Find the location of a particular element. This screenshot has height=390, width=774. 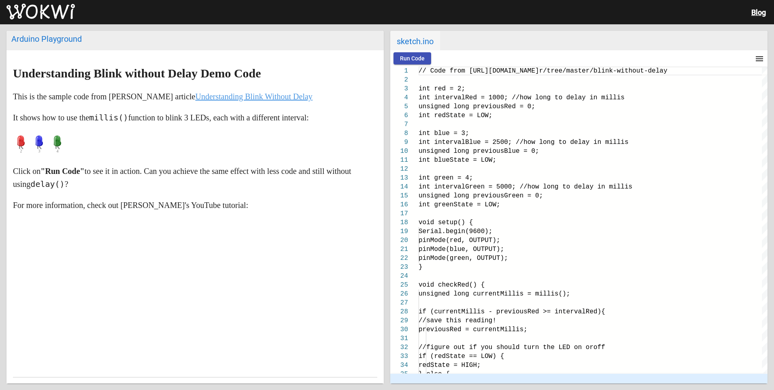

div: 12 is located at coordinates (399, 169).